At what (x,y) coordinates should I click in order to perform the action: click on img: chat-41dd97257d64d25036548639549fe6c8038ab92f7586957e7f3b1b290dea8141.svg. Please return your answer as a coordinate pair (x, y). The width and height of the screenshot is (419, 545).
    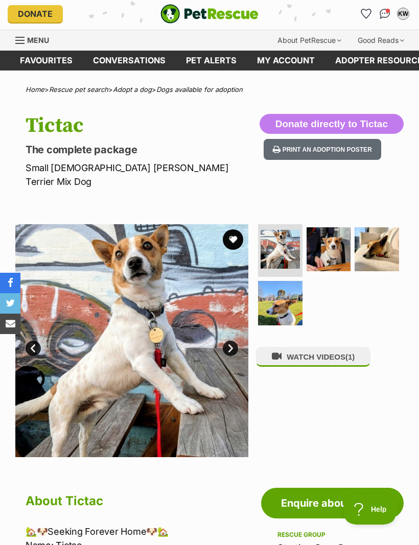
    Looking at the image, I should click on (384, 14).